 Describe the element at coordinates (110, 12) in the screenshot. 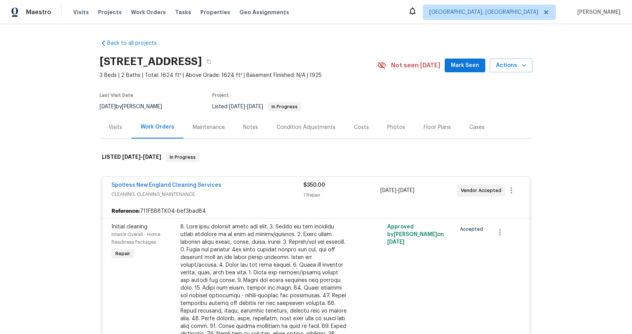

I see `span: Projects` at that location.